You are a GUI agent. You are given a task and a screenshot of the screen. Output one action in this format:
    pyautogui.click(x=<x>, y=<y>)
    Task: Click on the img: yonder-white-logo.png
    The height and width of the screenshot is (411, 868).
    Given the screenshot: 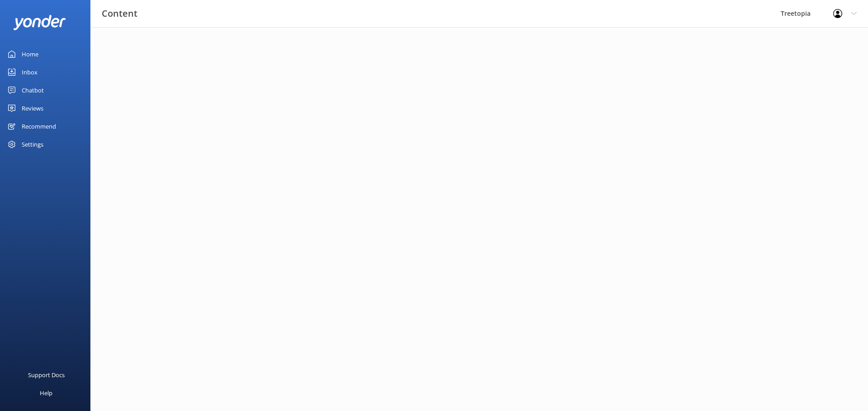 What is the action you would take?
    pyautogui.click(x=39, y=22)
    